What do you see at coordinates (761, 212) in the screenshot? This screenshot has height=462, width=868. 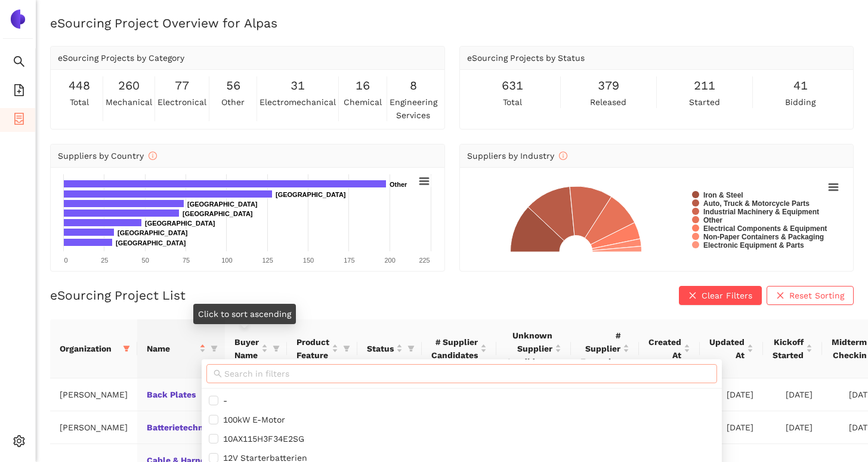 I see `text: Industrial Machinery & Equipment` at bounding box center [761, 212].